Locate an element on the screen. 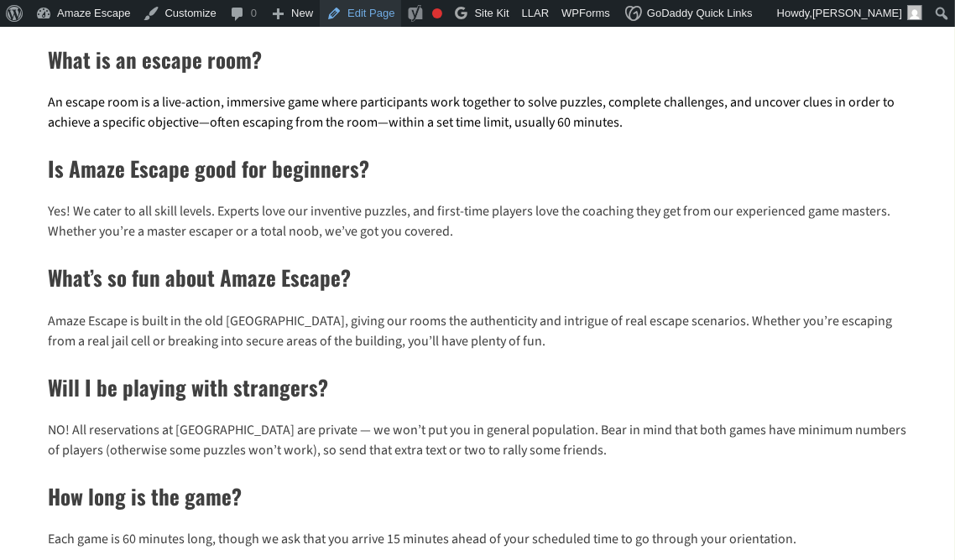  h2: How long is the game? is located at coordinates (478, 497).